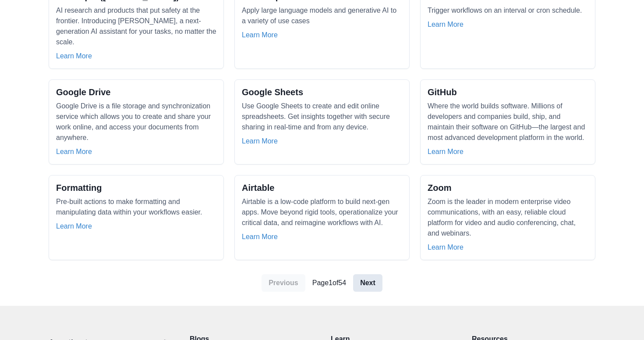  Describe the element at coordinates (329, 283) in the screenshot. I see `p: Page 1 of 54` at that location.